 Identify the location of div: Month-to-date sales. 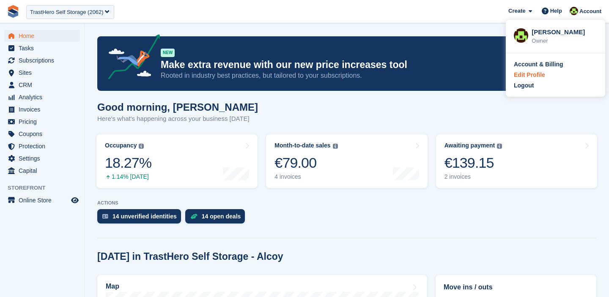
(302, 146).